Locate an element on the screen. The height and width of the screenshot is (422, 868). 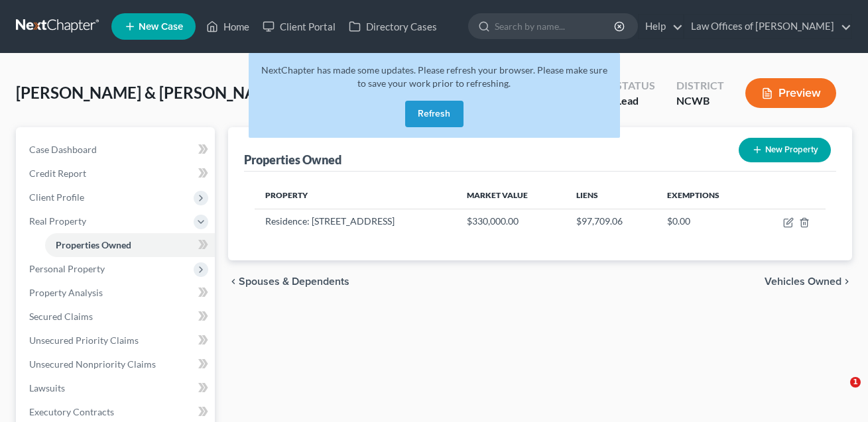
td: $330,000.00 is located at coordinates (511, 222).